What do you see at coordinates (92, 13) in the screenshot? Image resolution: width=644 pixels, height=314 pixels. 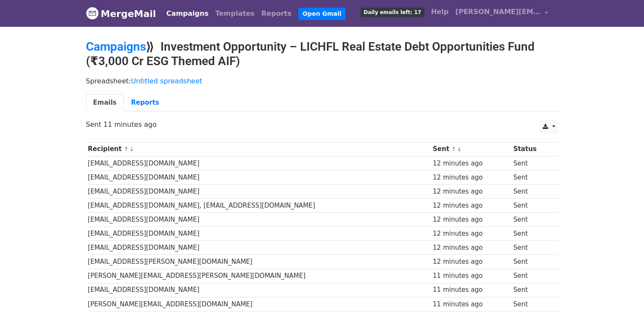 I see `img: MergeMail logo` at bounding box center [92, 13].